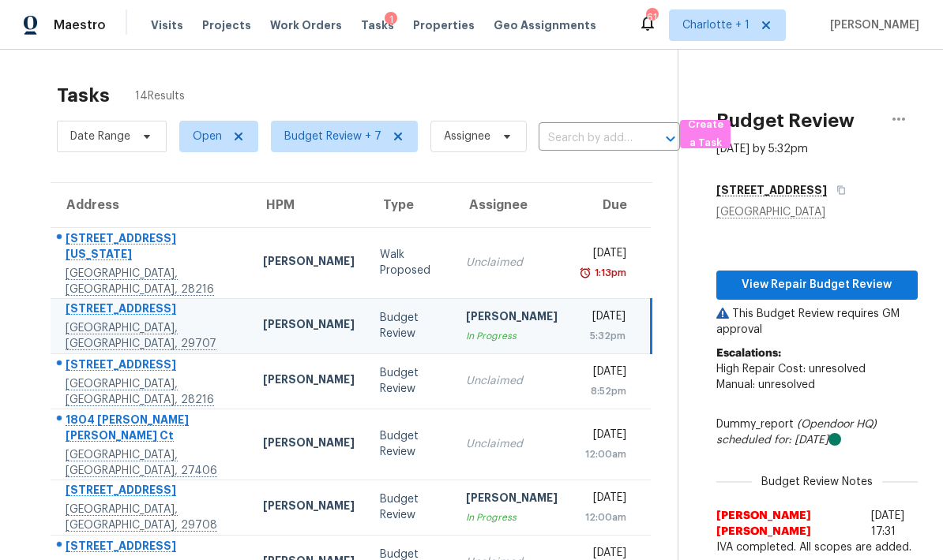 The width and height of the screenshot is (943, 560). I want to click on button: View Repair Budget Review, so click(816, 285).